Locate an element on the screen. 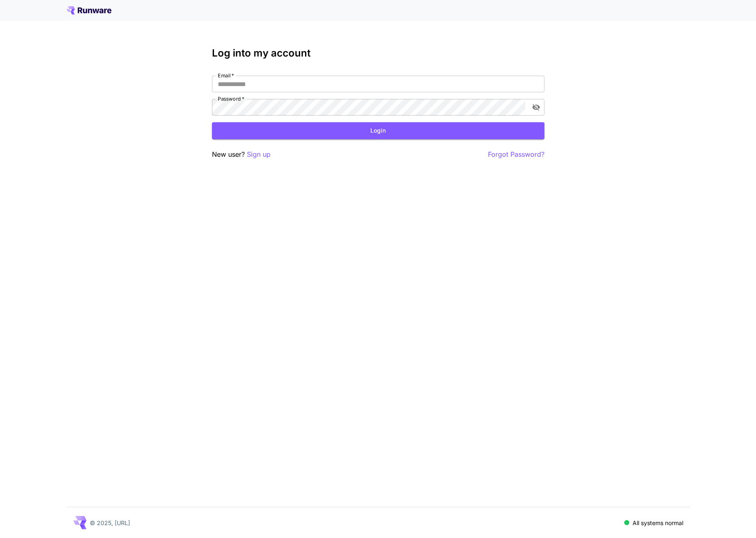 This screenshot has height=538, width=756. p: Forgot Password? is located at coordinates (516, 154).